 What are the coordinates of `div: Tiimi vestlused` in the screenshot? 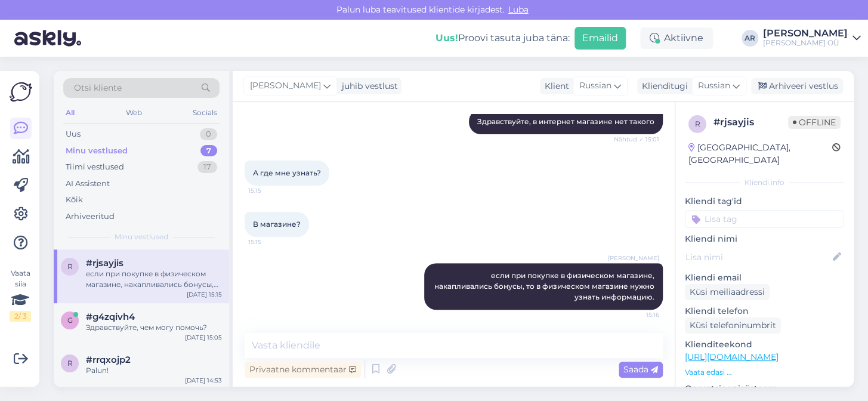 It's located at (95, 167).